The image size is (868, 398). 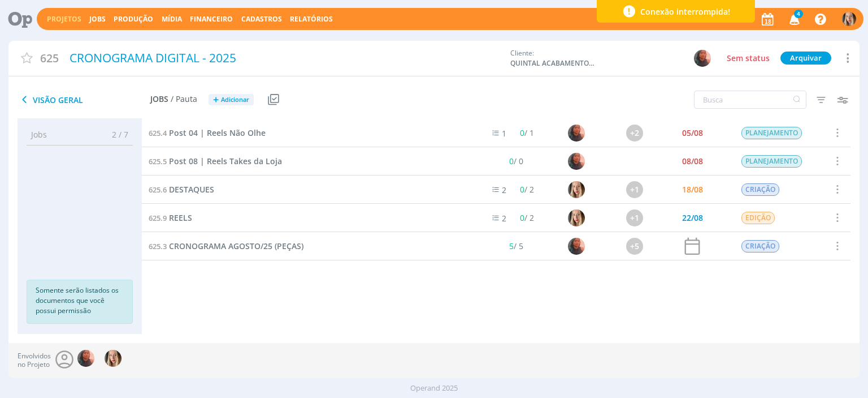 I want to click on button: T, so click(x=849, y=19).